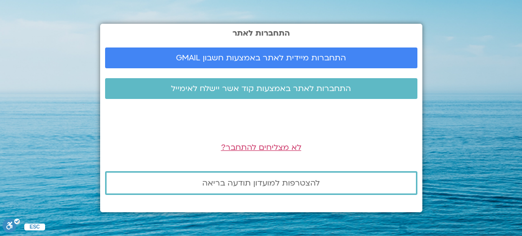 This screenshot has height=236, width=522. I want to click on span: התחברות לאתר באמצעות קוד אשר יישלח לאימייל, so click(261, 89).